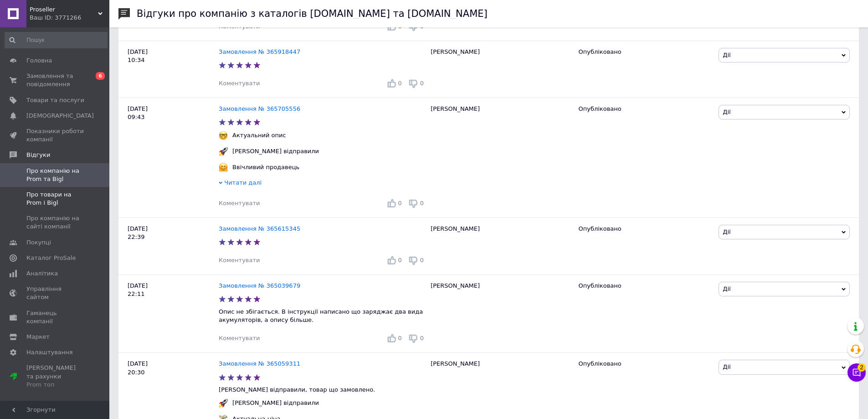  Describe the element at coordinates (63, 10) in the screenshot. I see `span: Proseller` at that location.